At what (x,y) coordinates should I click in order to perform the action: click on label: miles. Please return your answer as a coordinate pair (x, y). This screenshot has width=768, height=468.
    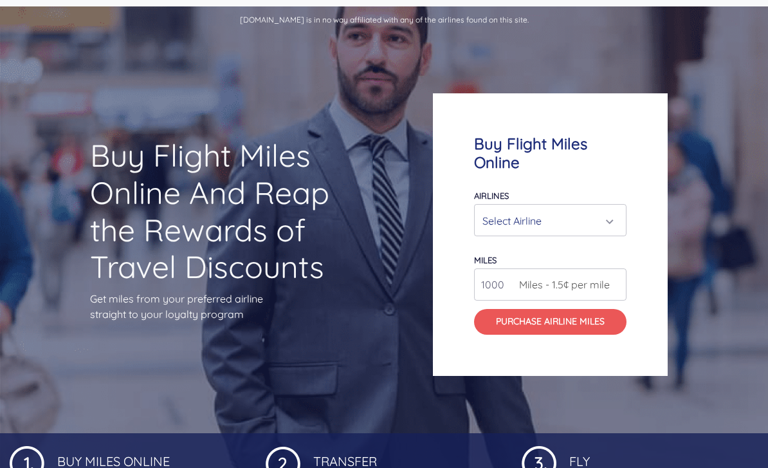
    Looking at the image, I should click on (485, 261).